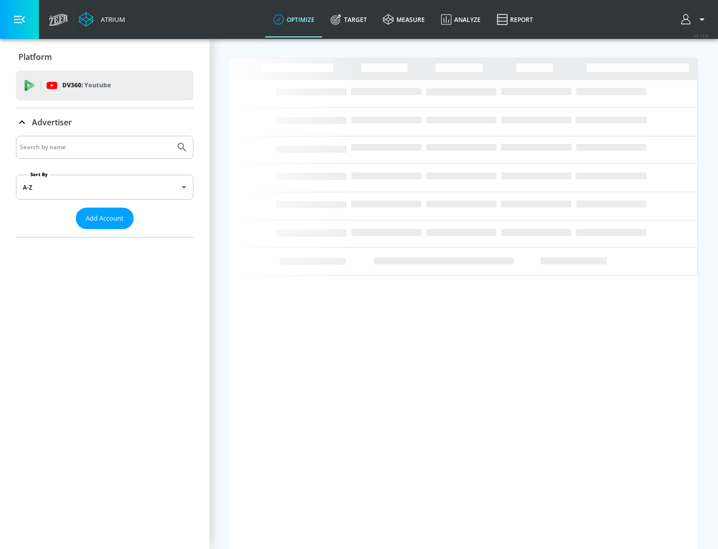  What do you see at coordinates (86, 85) in the screenshot?
I see `p: DV360:` at bounding box center [86, 85].